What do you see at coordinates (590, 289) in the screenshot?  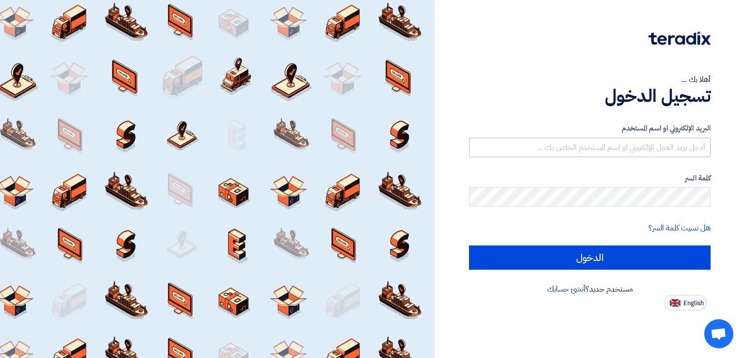 I see `div: مستخدم جديد؟` at bounding box center [590, 289].